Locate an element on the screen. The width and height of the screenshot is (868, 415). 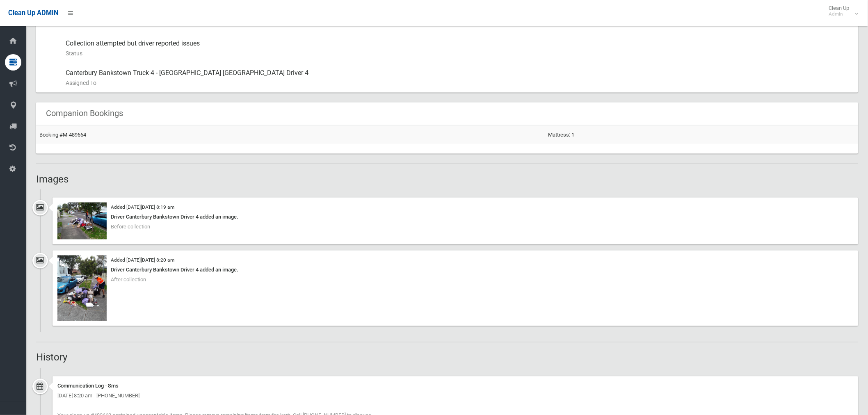
a: Booking #M-489664 is located at coordinates (63, 135).